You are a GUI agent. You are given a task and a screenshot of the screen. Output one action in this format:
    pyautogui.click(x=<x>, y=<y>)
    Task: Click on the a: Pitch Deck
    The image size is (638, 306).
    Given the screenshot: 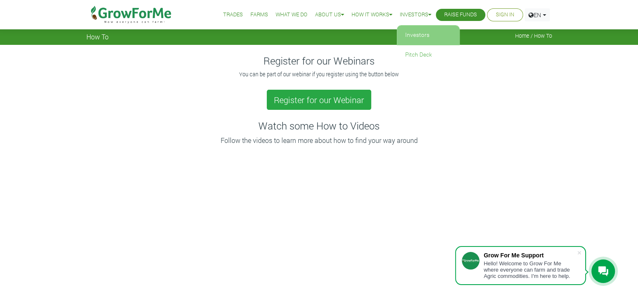 What is the action you would take?
    pyautogui.click(x=428, y=55)
    